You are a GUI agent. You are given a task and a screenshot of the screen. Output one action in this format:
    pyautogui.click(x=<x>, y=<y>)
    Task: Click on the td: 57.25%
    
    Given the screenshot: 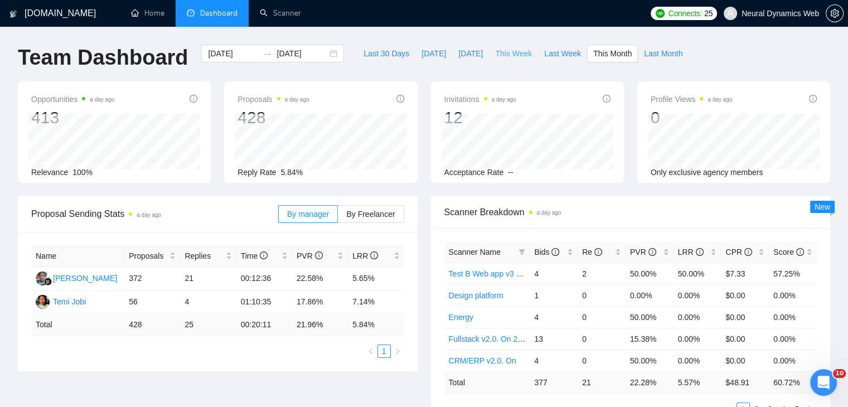 What is the action you would take?
    pyautogui.click(x=793, y=273)
    